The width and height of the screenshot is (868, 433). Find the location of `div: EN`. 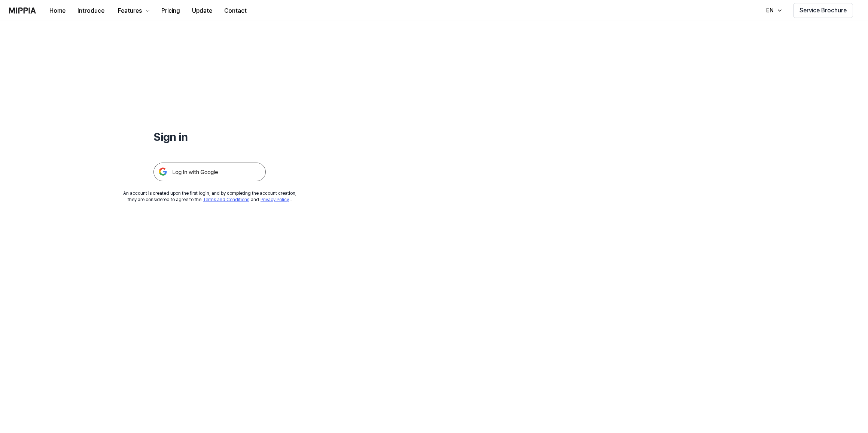

div: EN is located at coordinates (770, 11).